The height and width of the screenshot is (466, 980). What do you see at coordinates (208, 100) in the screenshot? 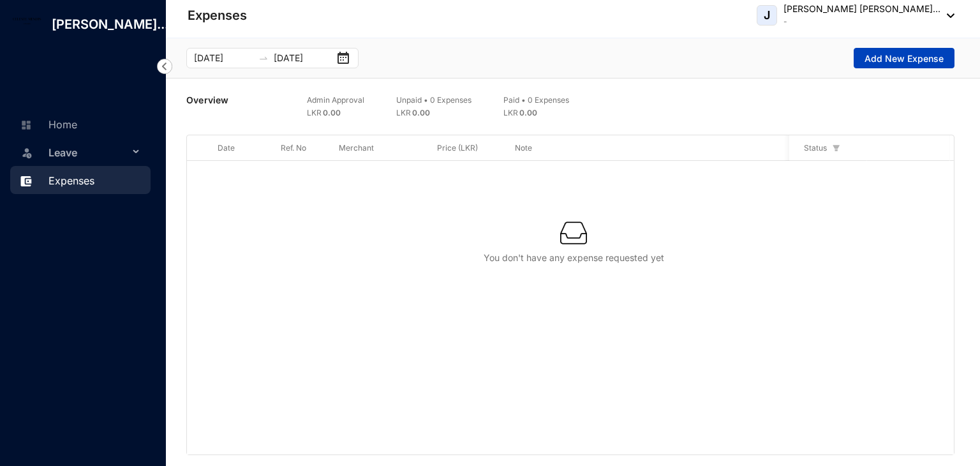
I see `p: Overview` at bounding box center [208, 100].